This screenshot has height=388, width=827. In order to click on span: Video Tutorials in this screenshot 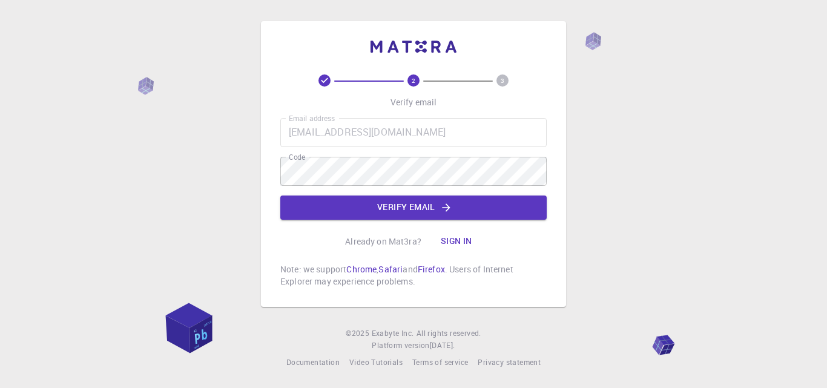, I will do `click(376, 362)`.